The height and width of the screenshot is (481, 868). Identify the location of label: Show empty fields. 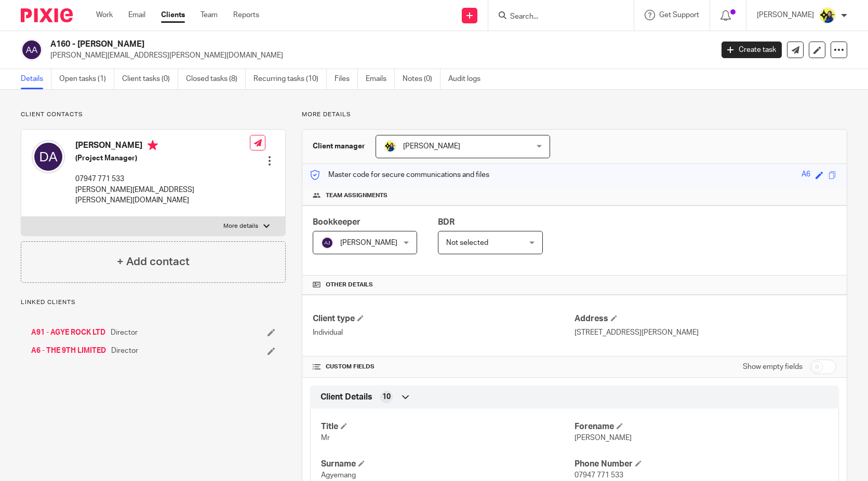
(772, 367).